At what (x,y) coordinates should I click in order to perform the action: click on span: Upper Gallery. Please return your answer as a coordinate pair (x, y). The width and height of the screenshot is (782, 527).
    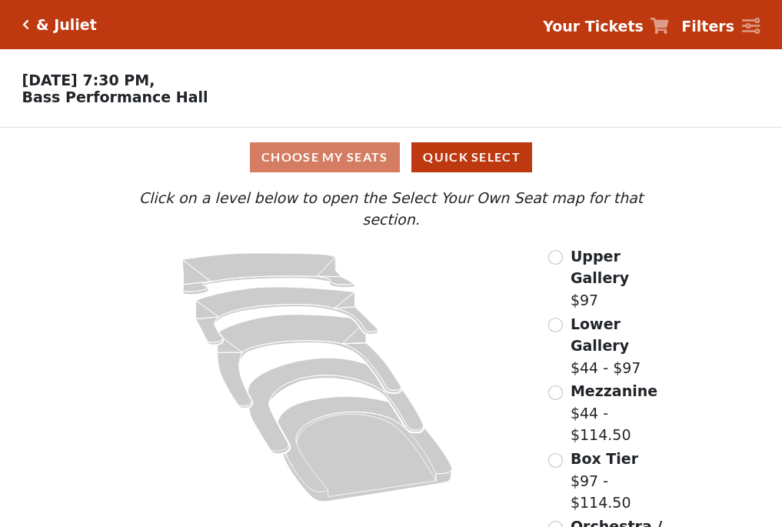
    Looking at the image, I should click on (600, 267).